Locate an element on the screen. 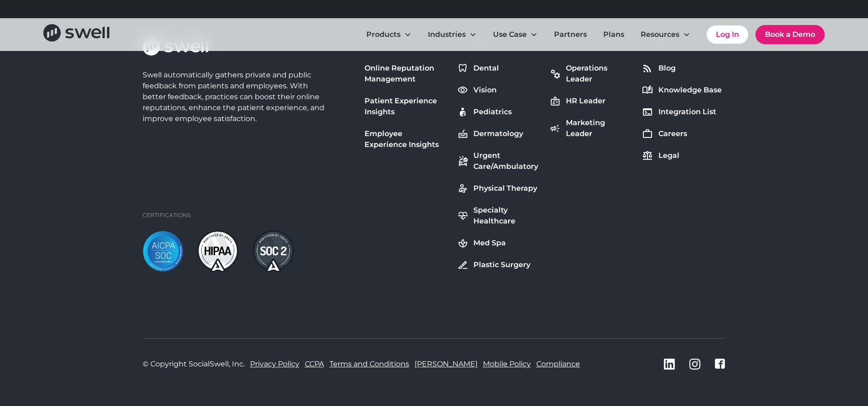  span: Phone number is located at coordinates (150, 79).